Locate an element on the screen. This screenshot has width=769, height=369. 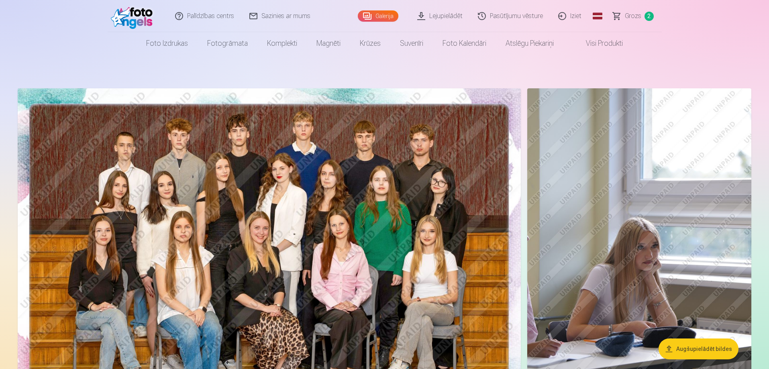
a: Suvenīri is located at coordinates (412, 43).